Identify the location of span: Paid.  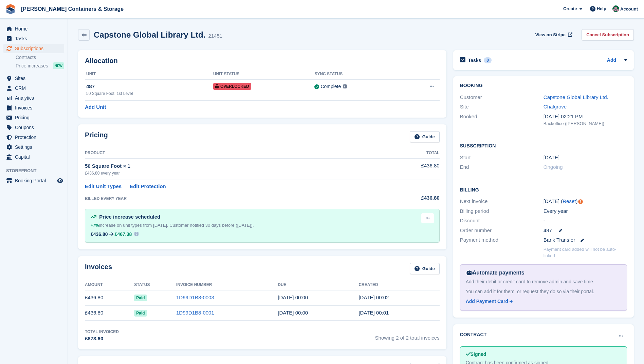
(140, 314).